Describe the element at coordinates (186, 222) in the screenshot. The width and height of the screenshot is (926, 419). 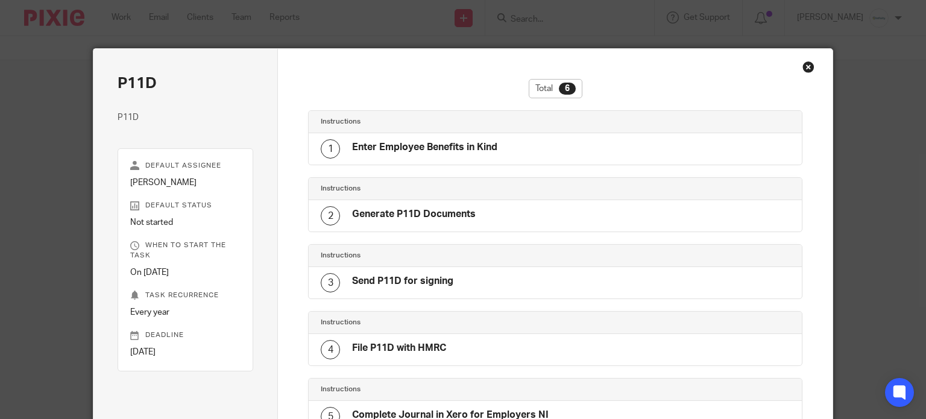
I see `p: Not started` at that location.